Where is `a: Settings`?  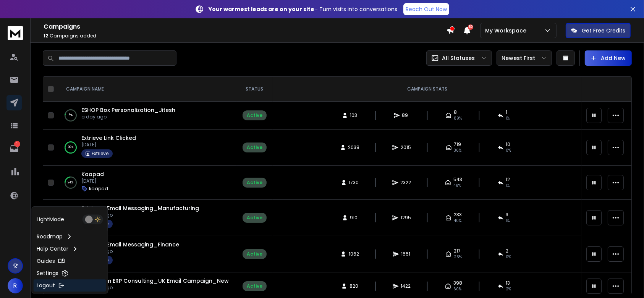
a: Settings is located at coordinates (70, 273).